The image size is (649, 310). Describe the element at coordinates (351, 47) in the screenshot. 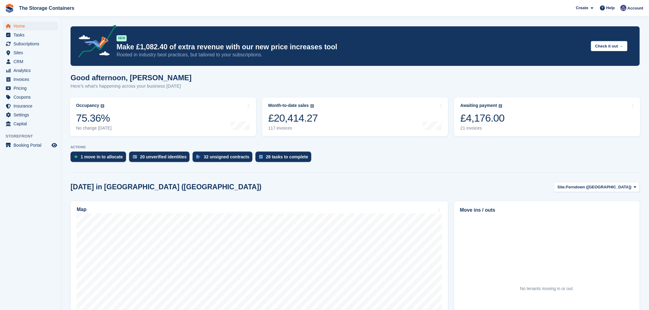

I see `p: Make £1,082.40 of extra revenue with our new price increases tool` at that location.